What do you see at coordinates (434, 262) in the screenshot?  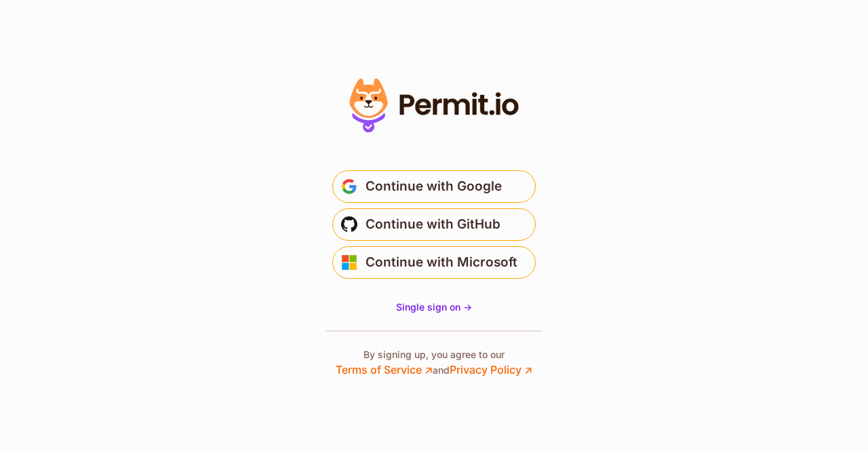 I see `button: Continue with Microsoft` at bounding box center [434, 262].